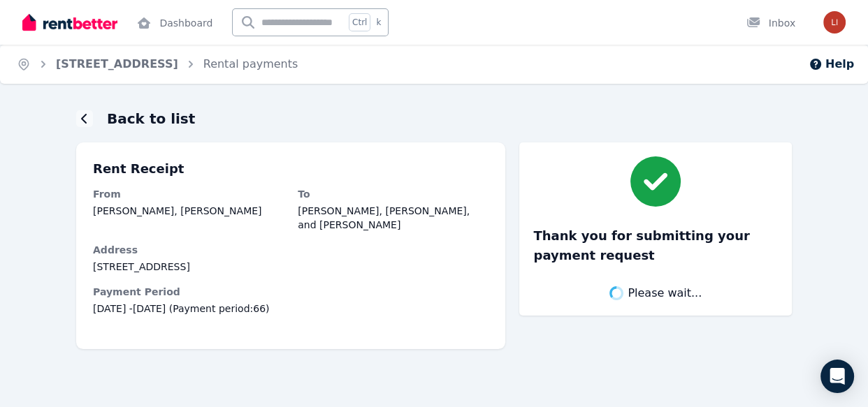  What do you see at coordinates (151, 119) in the screenshot?
I see `h1: Back to list` at bounding box center [151, 119].